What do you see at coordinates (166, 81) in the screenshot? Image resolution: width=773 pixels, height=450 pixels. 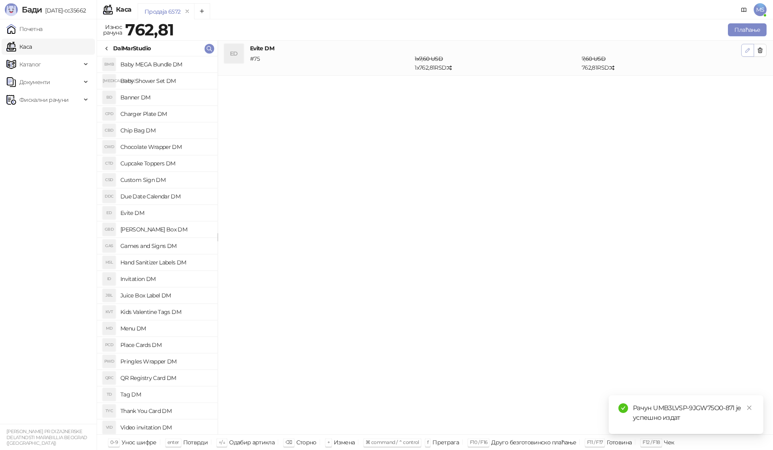 I see `h4: Baby Shower Set DM` at bounding box center [166, 81].